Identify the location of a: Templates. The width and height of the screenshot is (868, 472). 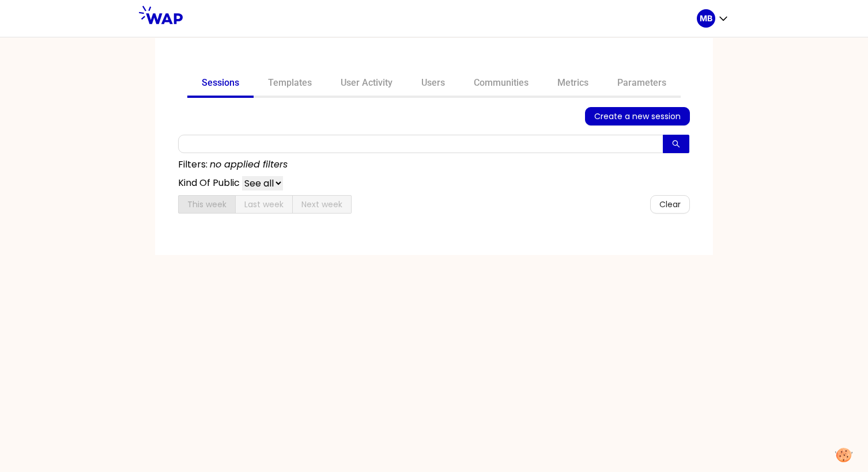
(290, 84).